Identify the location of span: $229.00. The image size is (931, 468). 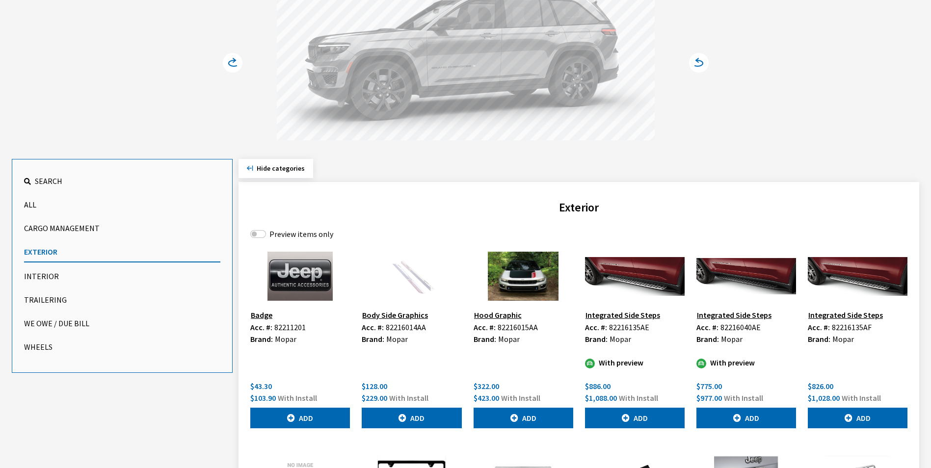
(375, 398).